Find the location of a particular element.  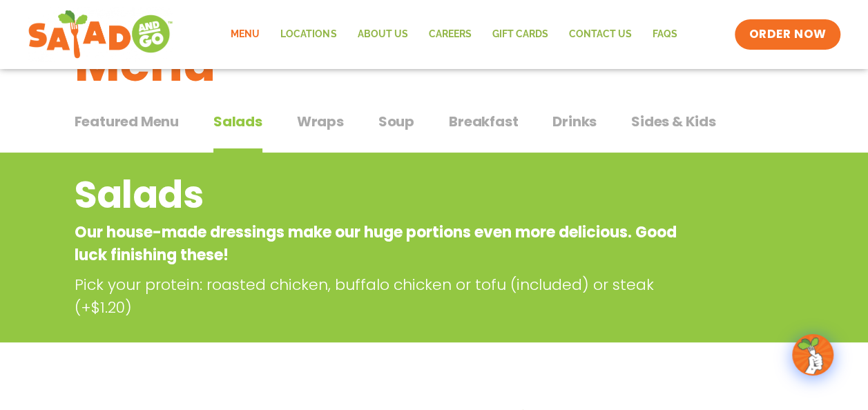

img: wpChatIcon is located at coordinates (813, 355).